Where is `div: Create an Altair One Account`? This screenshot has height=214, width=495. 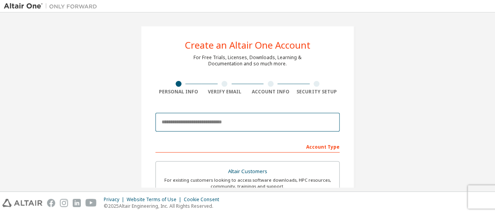
div: Create an Altair One Account is located at coordinates (247, 45).